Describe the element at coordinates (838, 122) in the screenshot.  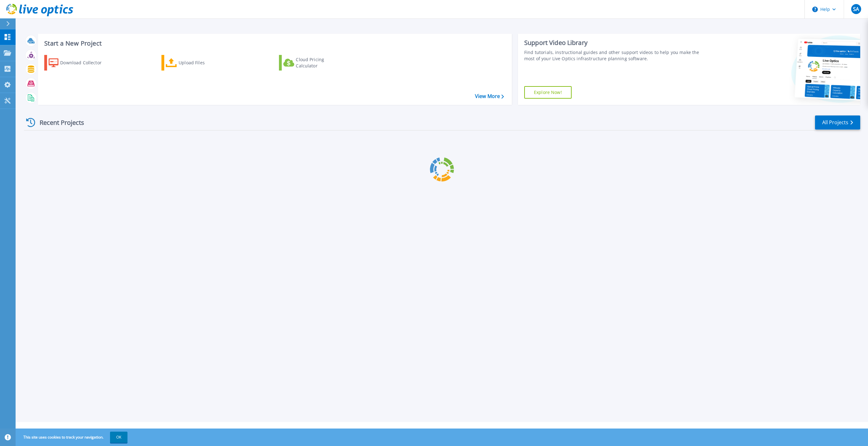
I see `a: All Projects` at that location.